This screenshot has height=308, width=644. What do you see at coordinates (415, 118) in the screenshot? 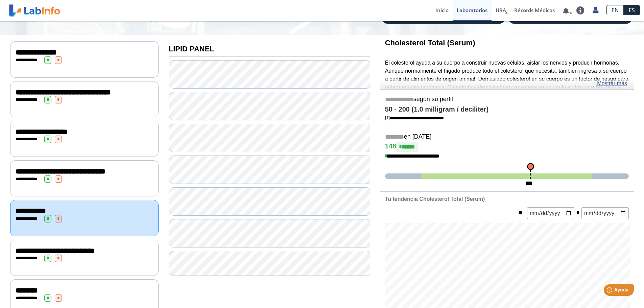
I see `a: [1]` at bounding box center [415, 118].